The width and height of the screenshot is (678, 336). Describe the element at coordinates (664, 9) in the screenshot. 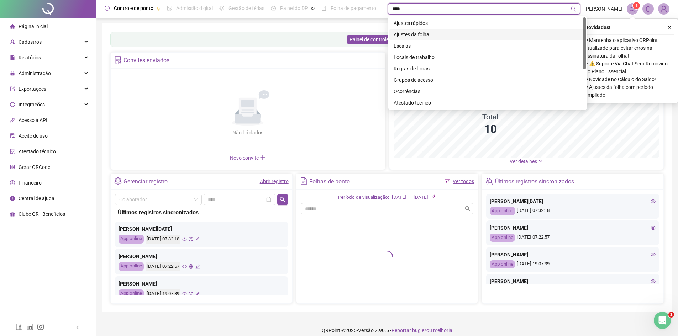

I see `img: 66692` at that location.